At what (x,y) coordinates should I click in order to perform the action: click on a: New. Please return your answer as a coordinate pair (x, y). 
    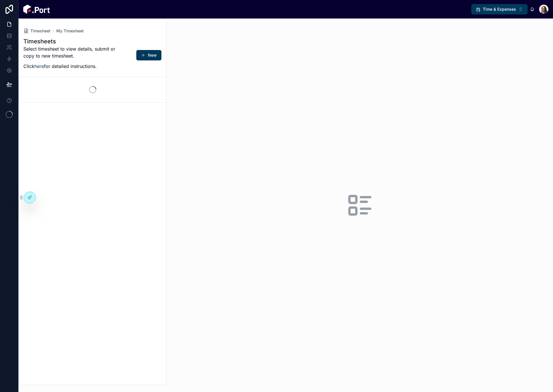
    Looking at the image, I should click on (149, 56).